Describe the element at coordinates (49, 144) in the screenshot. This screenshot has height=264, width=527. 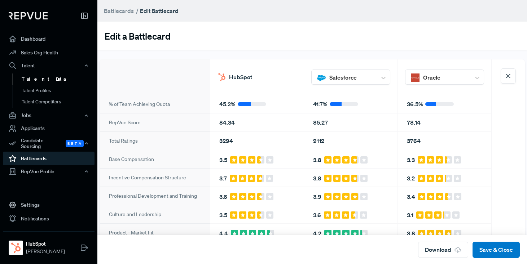
I see `div: Candidate Sourcing` at that location.